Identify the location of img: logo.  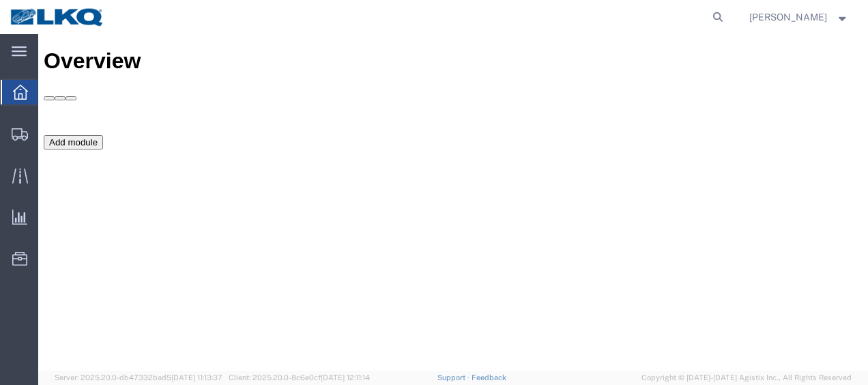
(58, 17).